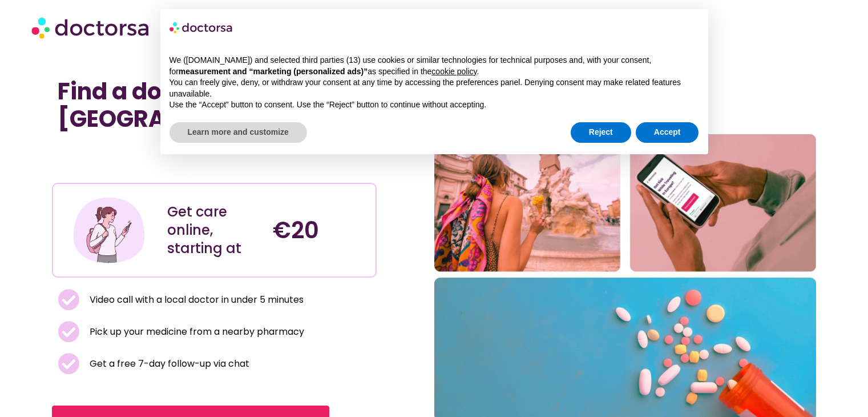 This screenshot has height=417, width=868. Describe the element at coordinates (214, 230) in the screenshot. I see `div: Get care online, starting at` at that location.